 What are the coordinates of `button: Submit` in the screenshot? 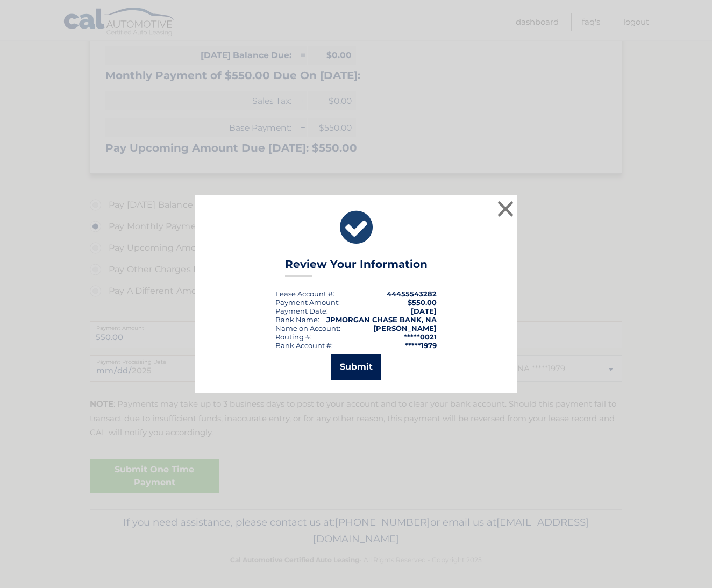 It's located at (356, 367).